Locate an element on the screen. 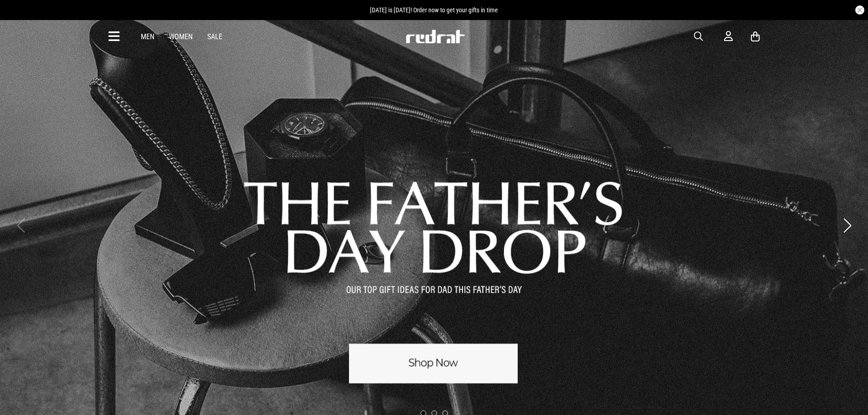 Image resolution: width=868 pixels, height=415 pixels. img: Redrat logo is located at coordinates (435, 37).